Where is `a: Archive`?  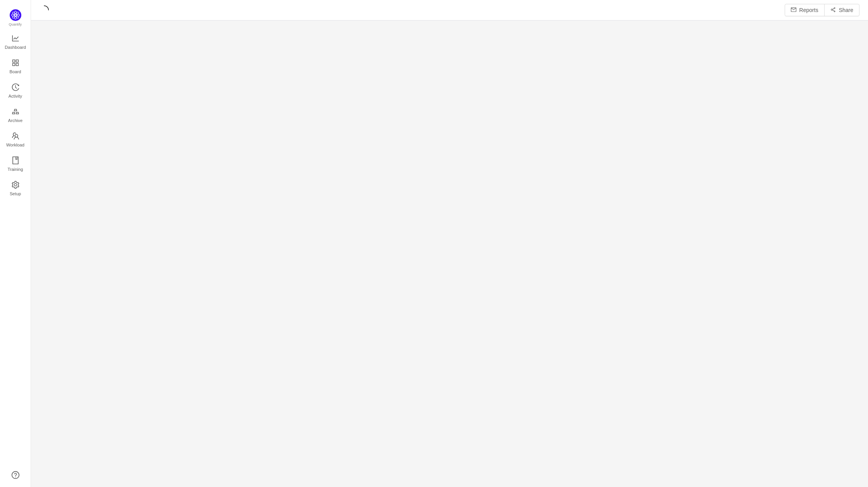 a: Archive is located at coordinates (15, 116).